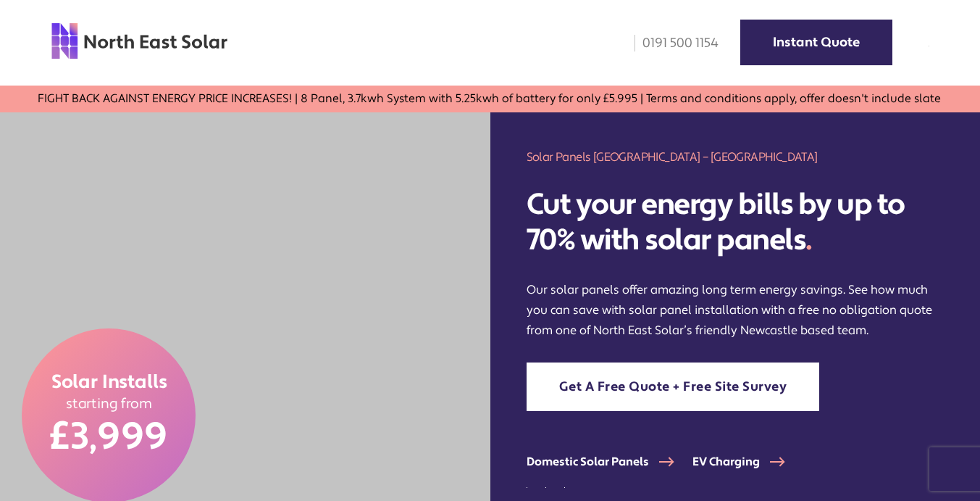 Image resolution: width=980 pixels, height=501 pixels. Describe the element at coordinates (816, 42) in the screenshot. I see `a: Instant Quote` at that location.